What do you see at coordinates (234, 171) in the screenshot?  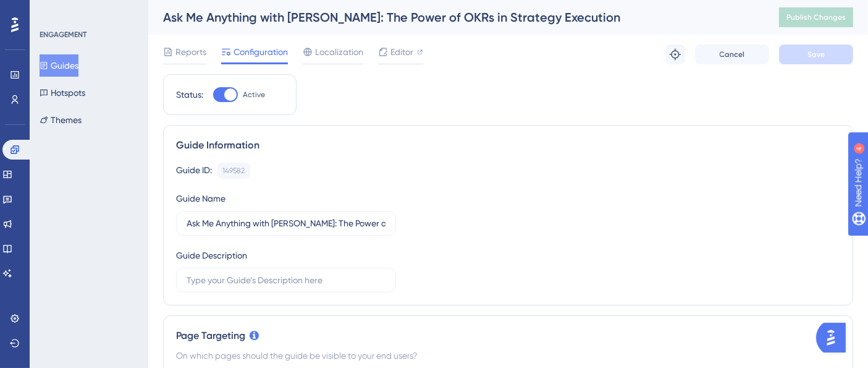 I see `div: 149582` at bounding box center [234, 171].